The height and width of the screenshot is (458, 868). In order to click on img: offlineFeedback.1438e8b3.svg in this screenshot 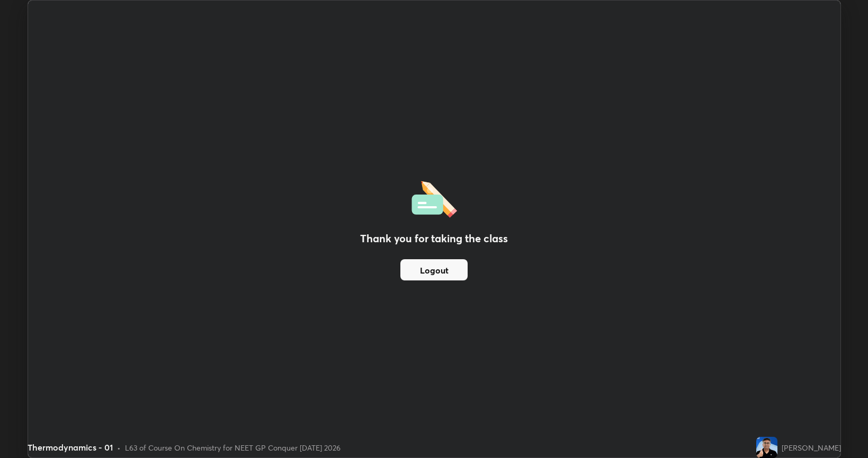, I will do `click(434, 198)`.